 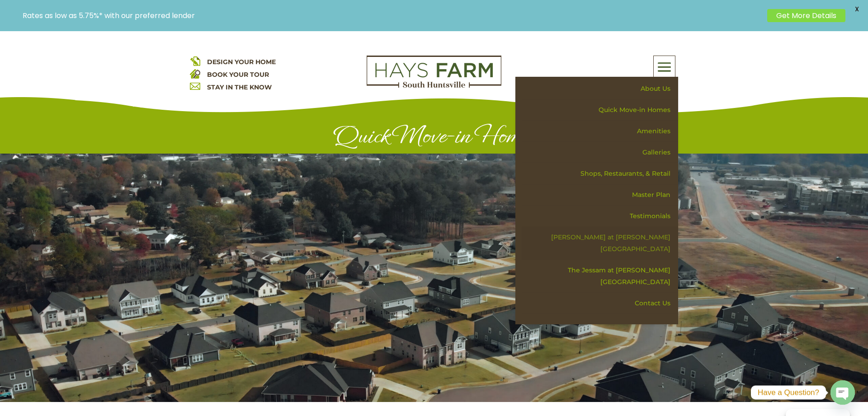 What do you see at coordinates (599, 110) in the screenshot?
I see `a: Quick Move-in Homes` at bounding box center [599, 110].